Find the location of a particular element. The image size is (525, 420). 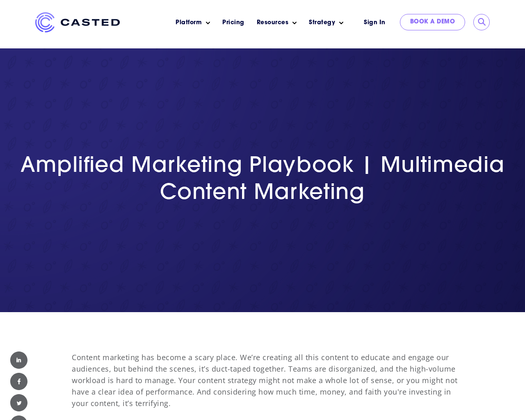

a: Platform is located at coordinates (188, 23).